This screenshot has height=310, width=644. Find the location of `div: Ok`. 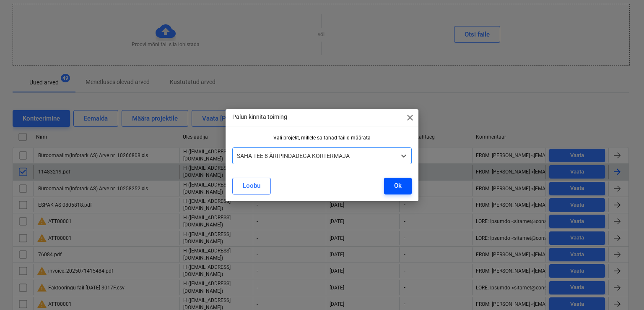

div: Ok is located at coordinates (398, 186).